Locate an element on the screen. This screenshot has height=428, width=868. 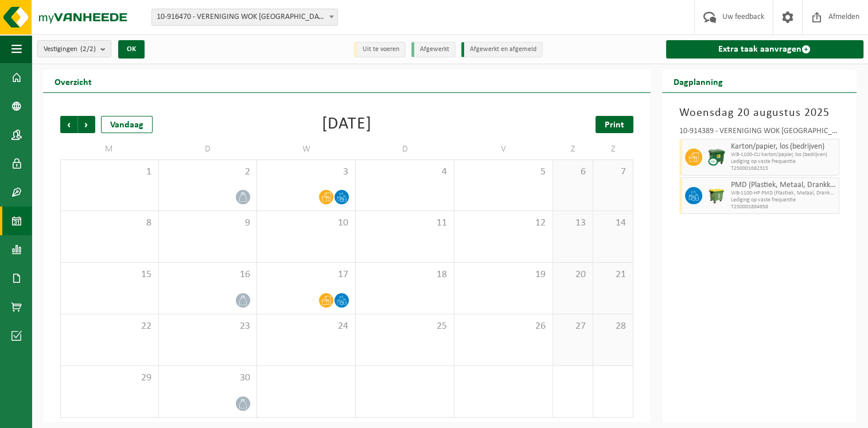
span: 29 is located at coordinates (109, 378).